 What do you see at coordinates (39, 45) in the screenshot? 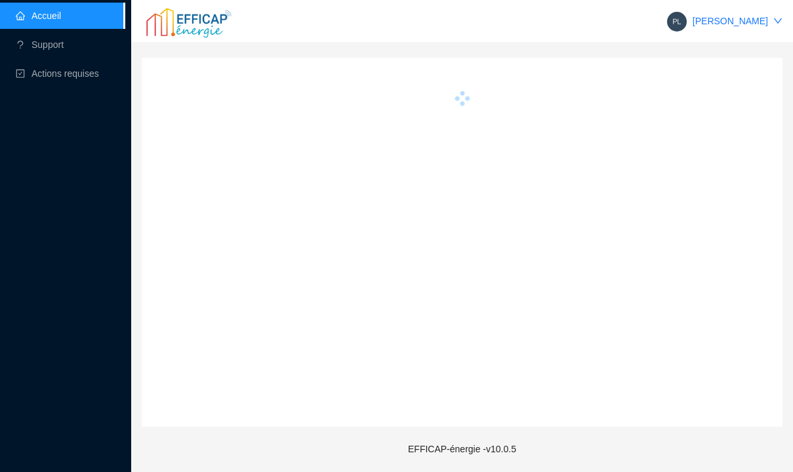
I see `a: questionSupport` at bounding box center [39, 45].